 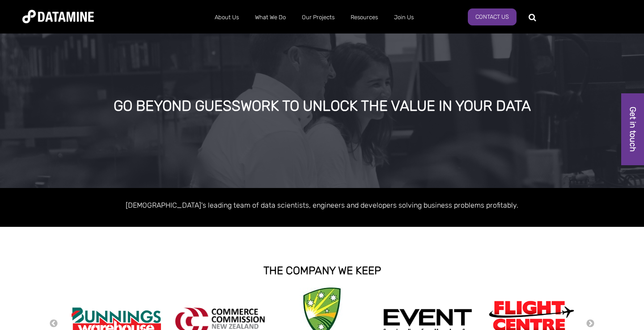 I want to click on img: Datamine, so click(x=58, y=16).